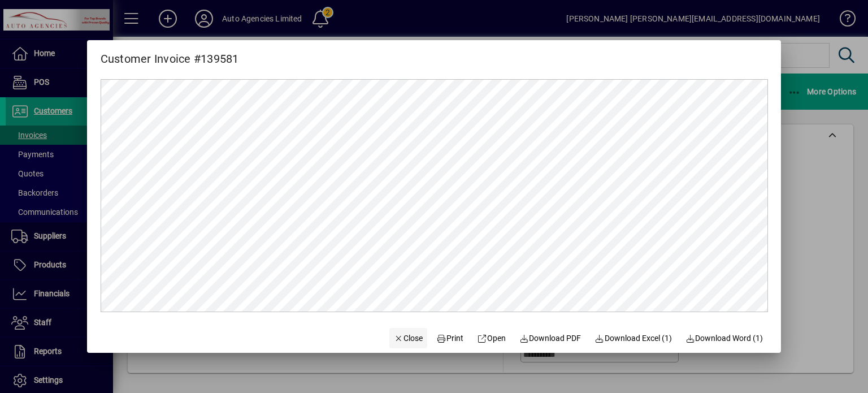 The width and height of the screenshot is (868, 393). What do you see at coordinates (409, 338) in the screenshot?
I see `span: Close` at bounding box center [409, 338].